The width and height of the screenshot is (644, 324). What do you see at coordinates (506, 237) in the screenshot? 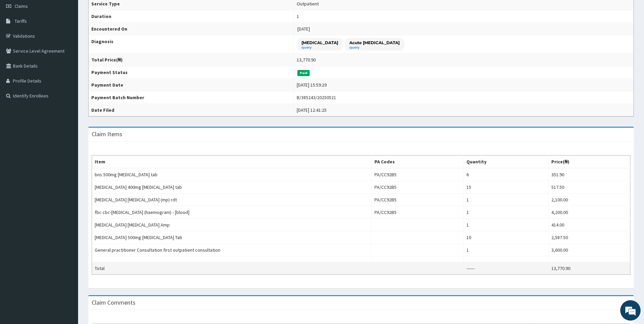
I see `td: 10` at bounding box center [506, 237].